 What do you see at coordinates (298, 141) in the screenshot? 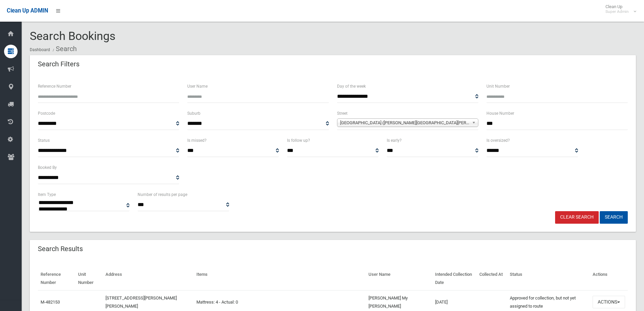
I see `label: Is follow up?` at bounding box center [298, 141].